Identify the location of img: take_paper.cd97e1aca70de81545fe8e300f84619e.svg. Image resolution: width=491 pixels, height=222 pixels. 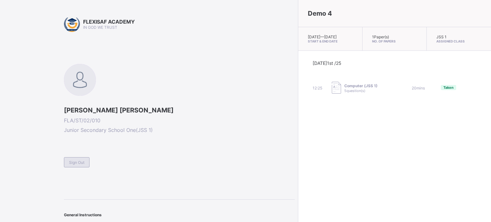
(336, 88).